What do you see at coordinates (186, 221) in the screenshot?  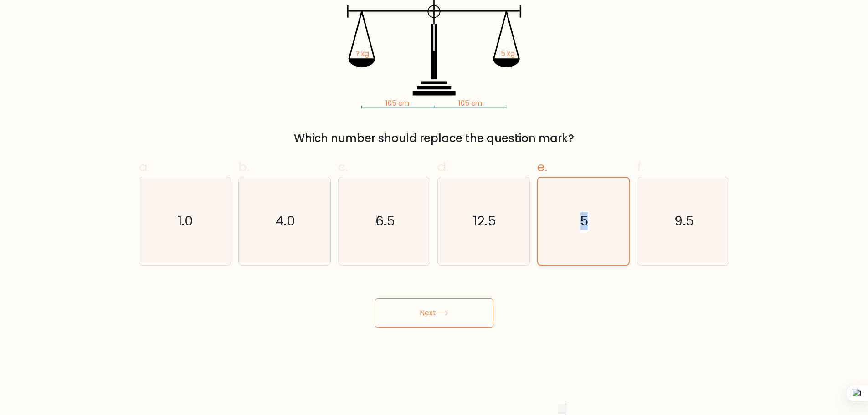 I see `text: 1.0` at bounding box center [186, 221].